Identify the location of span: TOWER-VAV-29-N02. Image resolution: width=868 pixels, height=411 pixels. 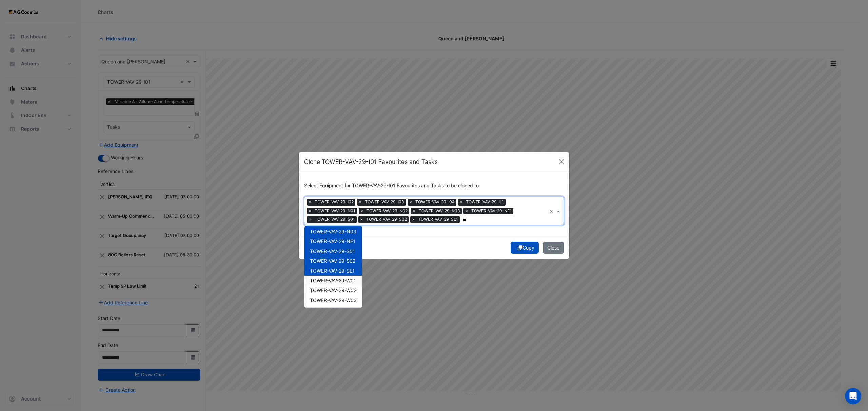
(387, 211).